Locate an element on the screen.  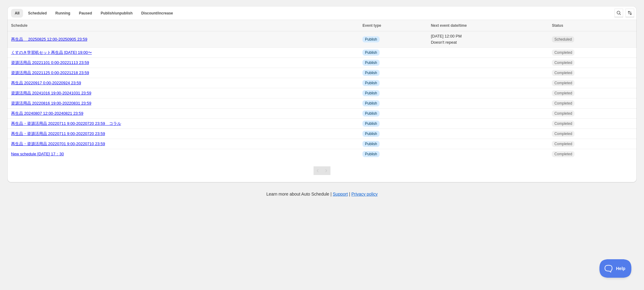
p: Learn more about Auto Schedule | | is located at coordinates (322, 194).